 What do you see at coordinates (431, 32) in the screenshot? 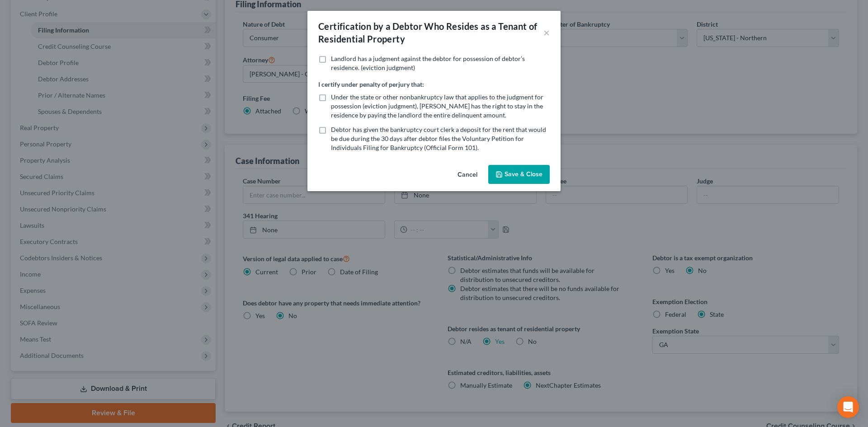
I see `div: Certification by a Debtor Who Resides as a Tenant of Residential Property` at bounding box center [431, 32].